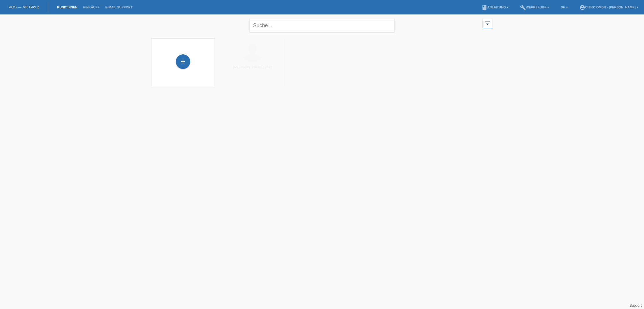 This screenshot has width=644, height=309. What do you see at coordinates (24, 7) in the screenshot?
I see `a: POS — MF Group` at bounding box center [24, 7].